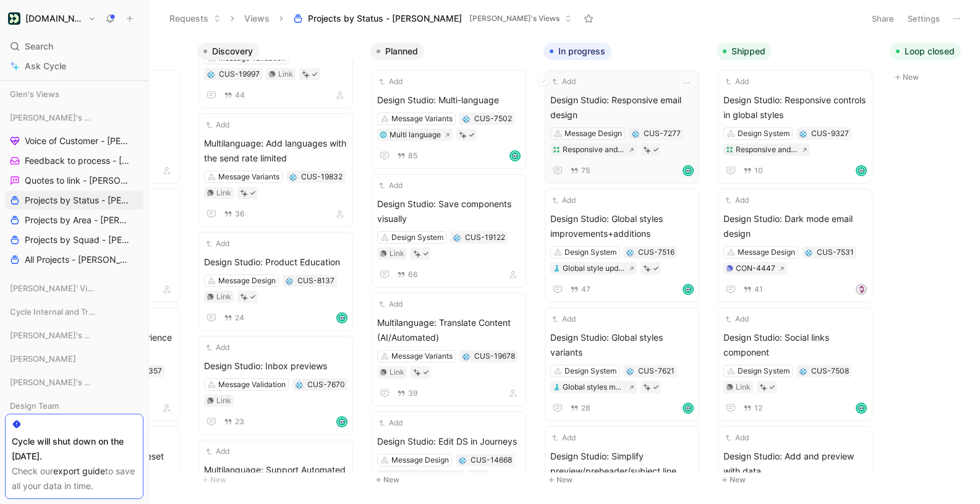 This screenshot has height=504, width=980. I want to click on button: 24, so click(234, 318).